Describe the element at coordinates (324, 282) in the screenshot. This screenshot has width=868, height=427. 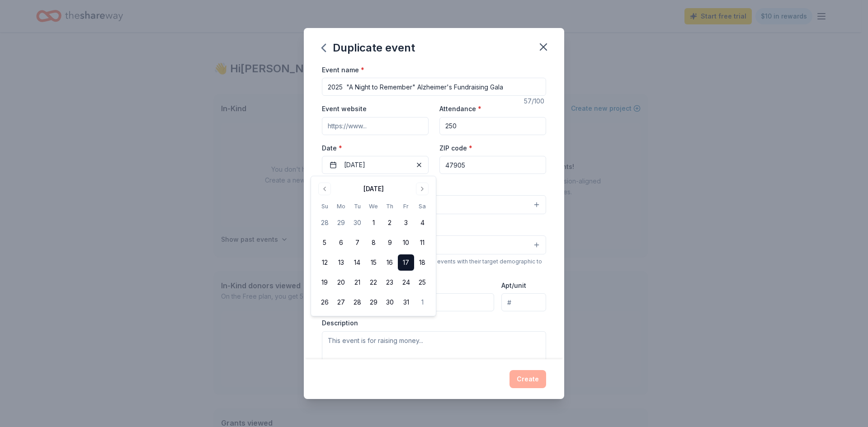
I see `button: 19` at that location.